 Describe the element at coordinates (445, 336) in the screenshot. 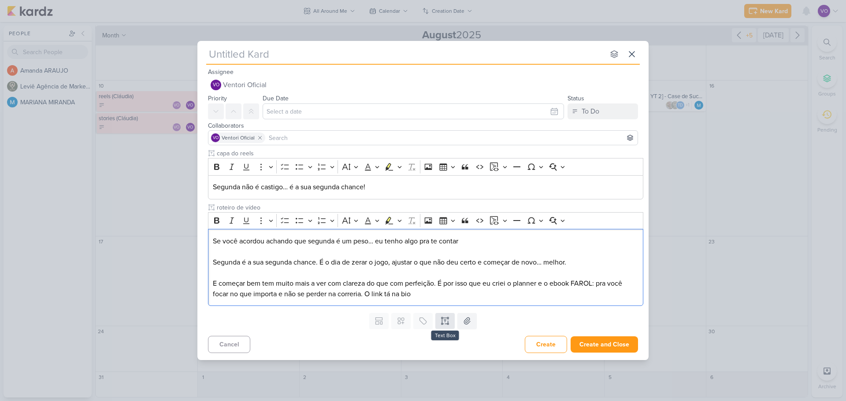

I see `div: Text Box` at that location.